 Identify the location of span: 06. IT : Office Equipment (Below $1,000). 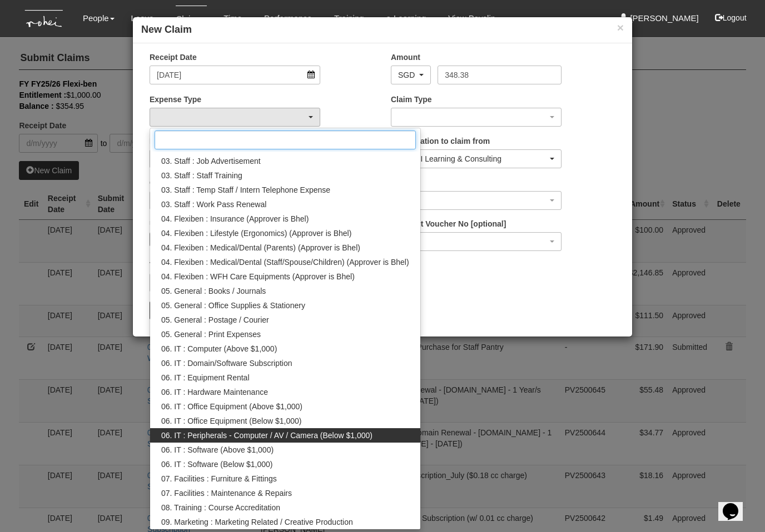
(232, 421).